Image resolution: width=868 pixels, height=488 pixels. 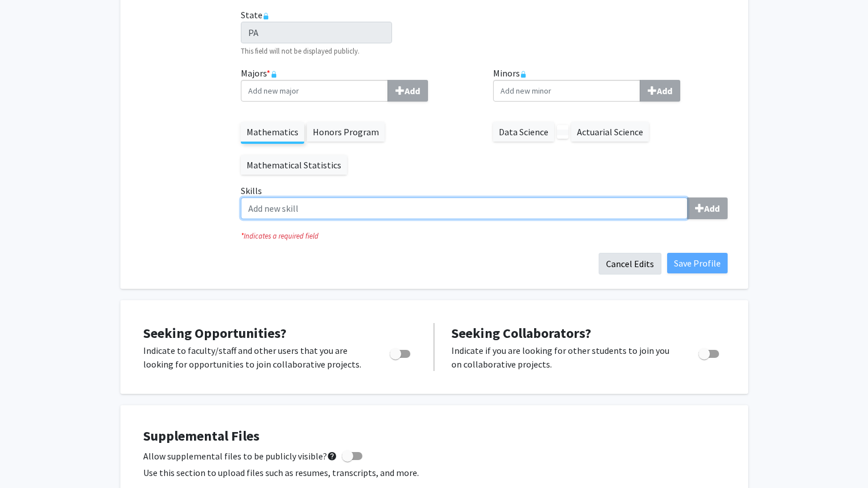 I want to click on input: SkillsAdd, so click(x=464, y=208).